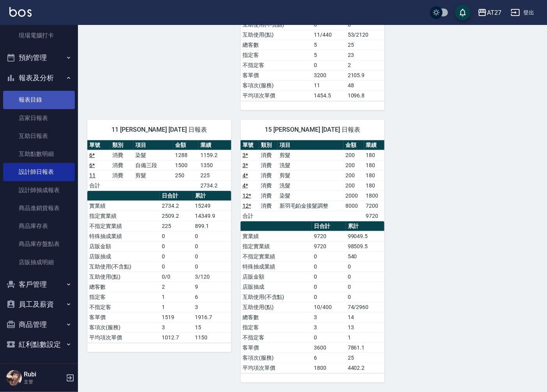 This screenshot has height=392, width=547. Describe the element at coordinates (365, 328) in the screenshot. I see `td: 13` at that location.